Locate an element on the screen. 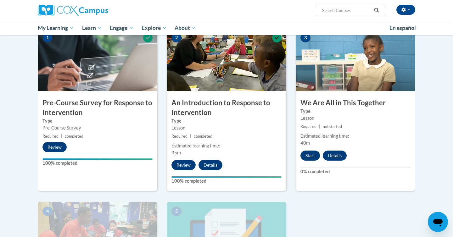 This screenshot has height=237, width=453. label: 0% completed is located at coordinates (356, 172).